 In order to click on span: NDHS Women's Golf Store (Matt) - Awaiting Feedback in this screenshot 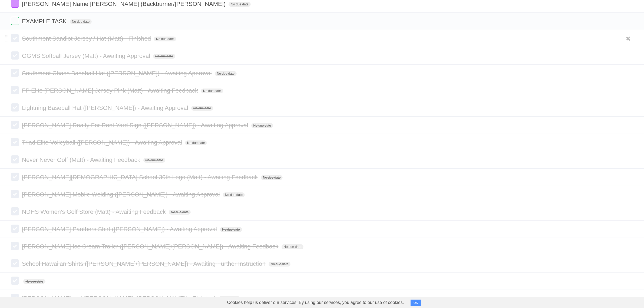, I will do `click(94, 212)`.